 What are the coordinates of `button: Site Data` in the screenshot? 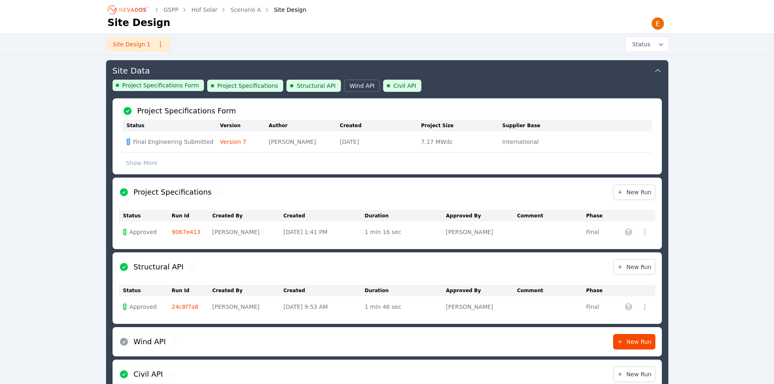 It's located at (387, 70).